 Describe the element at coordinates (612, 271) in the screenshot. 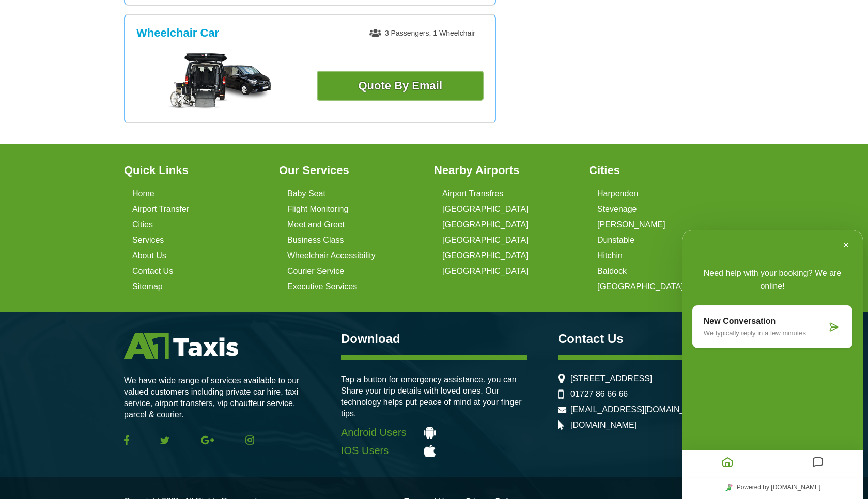

I see `a: Baldock` at that location.